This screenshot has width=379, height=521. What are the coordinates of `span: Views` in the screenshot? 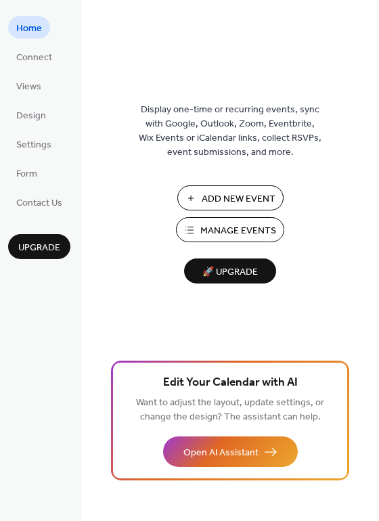 It's located at (28, 87).